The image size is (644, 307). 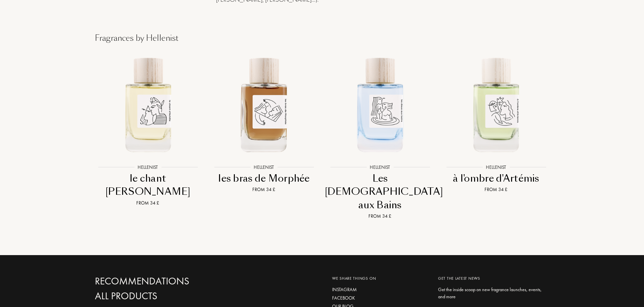 I want to click on img: Les Dieux aux Bains Hellenist, so click(x=380, y=104).